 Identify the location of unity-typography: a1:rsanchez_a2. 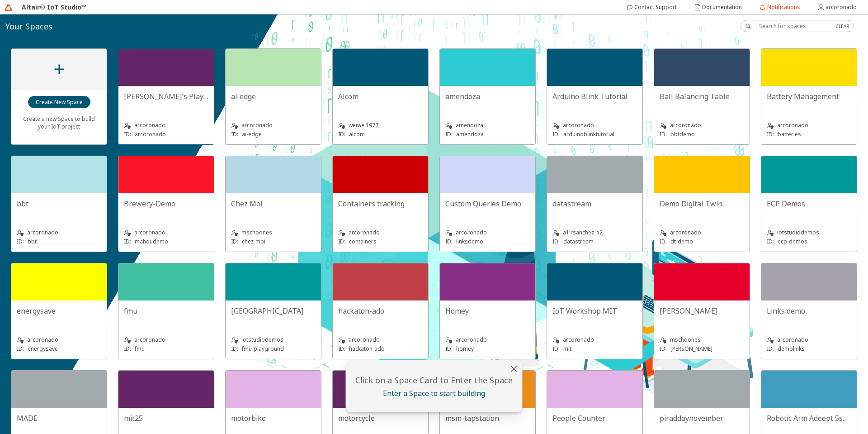
(594, 233).